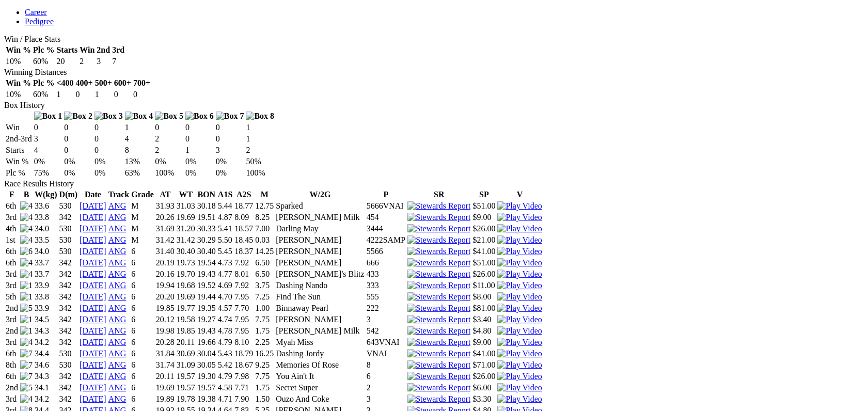 The image size is (868, 411). Describe the element at coordinates (165, 195) in the screenshot. I see `th: AT` at that location.